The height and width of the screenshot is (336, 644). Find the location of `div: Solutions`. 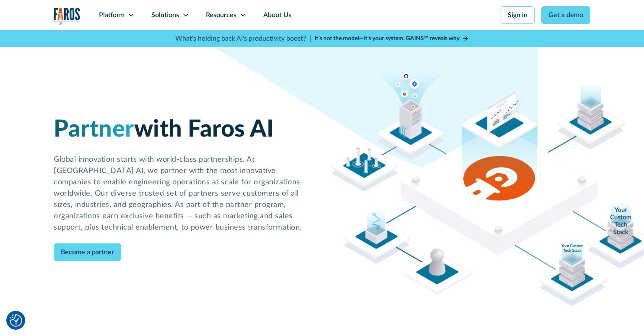

div: Solutions is located at coordinates (166, 15).